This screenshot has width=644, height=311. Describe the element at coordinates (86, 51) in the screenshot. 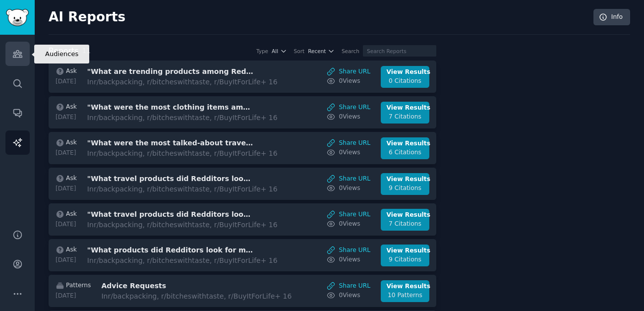

I see `span: 11` at that location.